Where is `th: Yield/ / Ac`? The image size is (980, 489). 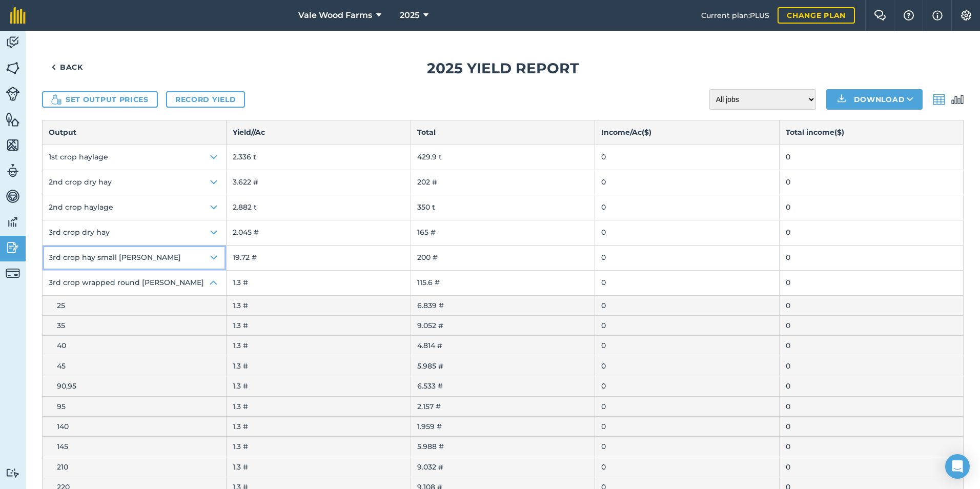
th: Yield/ / Ac is located at coordinates (318, 132).